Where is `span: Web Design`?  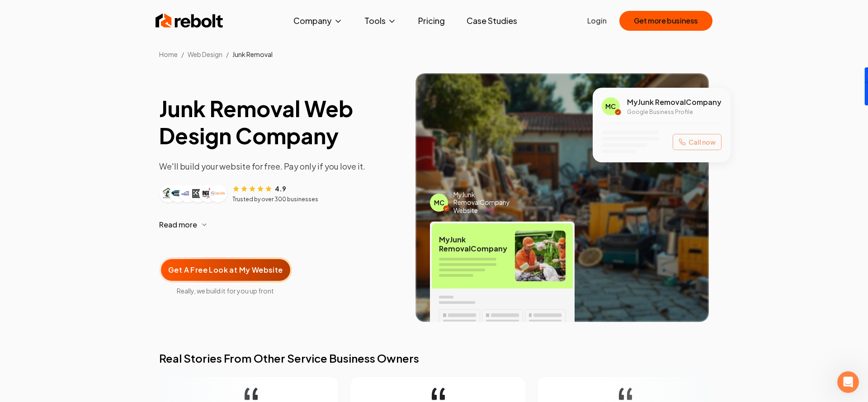
span: Web Design is located at coordinates (205, 54).